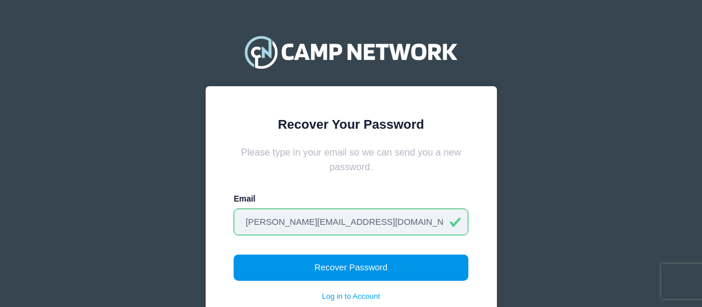 Image resolution: width=702 pixels, height=307 pixels. What do you see at coordinates (351, 159) in the screenshot?
I see `div: Please type in your email so we can send you a new password.` at bounding box center [351, 159].